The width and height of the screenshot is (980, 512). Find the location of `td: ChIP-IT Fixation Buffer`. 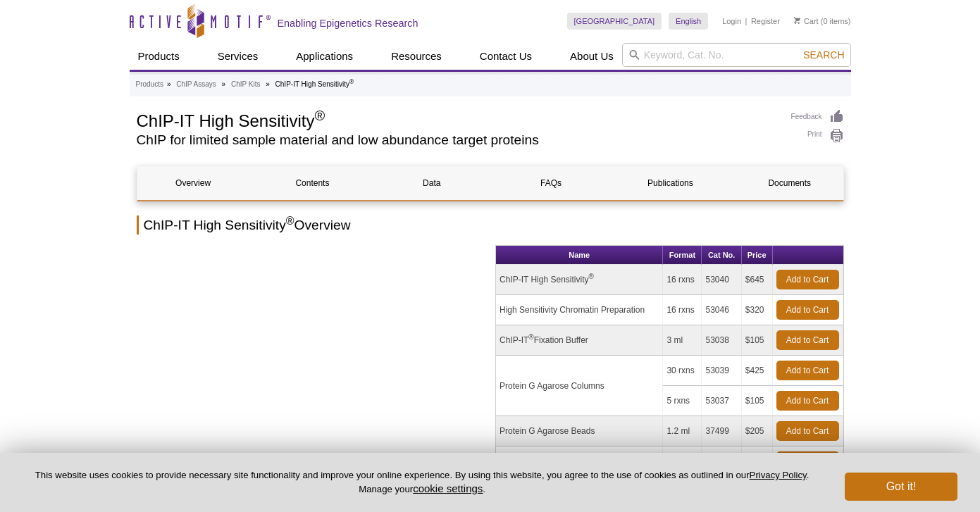

td: ChIP-IT Fixation Buffer is located at coordinates (579, 340).